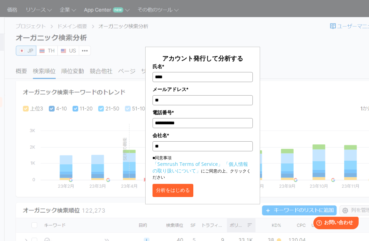 Image resolution: width=369 pixels, height=241 pixels. I want to click on span: お問い合わせ, so click(31, 9).